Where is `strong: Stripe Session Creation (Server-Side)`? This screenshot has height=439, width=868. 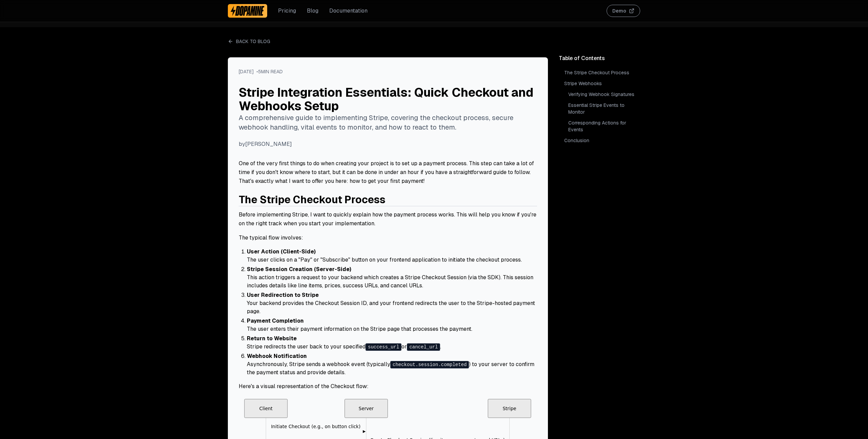 strong: Stripe Session Creation (Server-Side) is located at coordinates (299, 269).